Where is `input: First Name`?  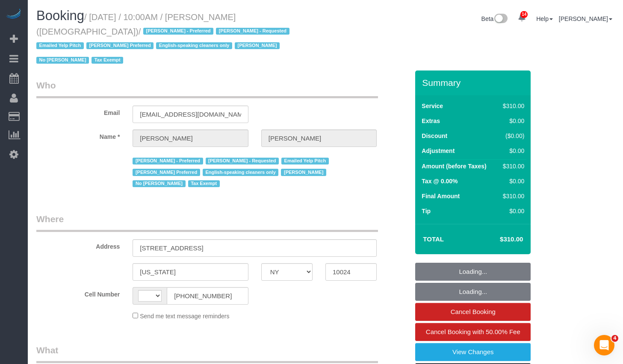 input: First Name is located at coordinates (191, 138).